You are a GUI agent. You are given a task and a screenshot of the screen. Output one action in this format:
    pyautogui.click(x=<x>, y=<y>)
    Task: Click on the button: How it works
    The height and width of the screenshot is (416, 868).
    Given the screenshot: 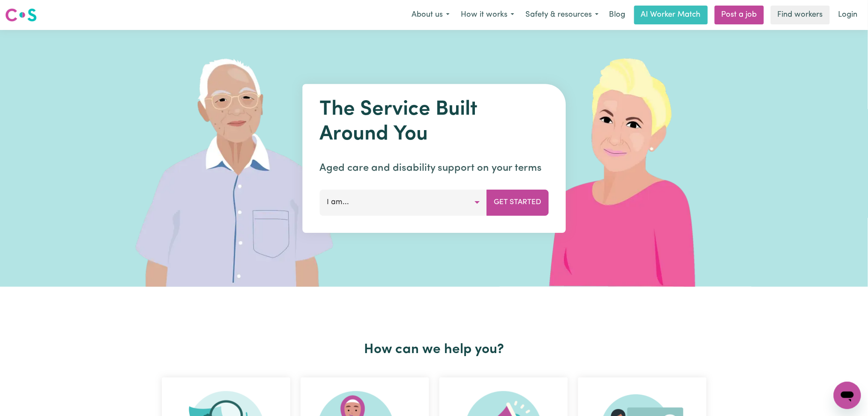 What is the action you would take?
    pyautogui.click(x=488, y=15)
    